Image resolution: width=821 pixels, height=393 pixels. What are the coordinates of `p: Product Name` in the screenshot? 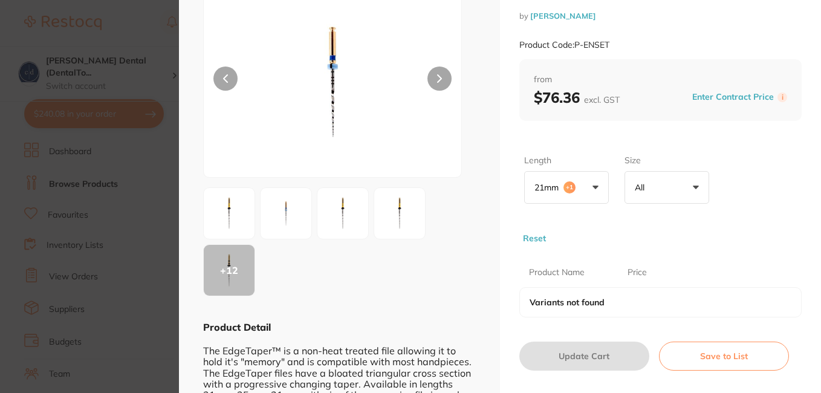 It's located at (557, 273).